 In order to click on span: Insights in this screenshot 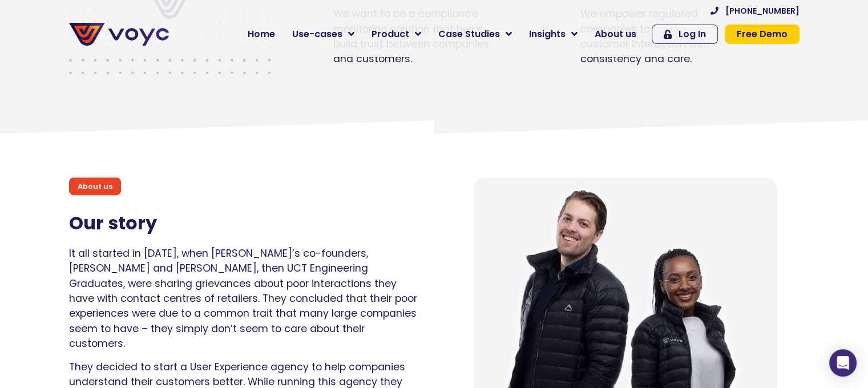, I will do `click(547, 34)`.